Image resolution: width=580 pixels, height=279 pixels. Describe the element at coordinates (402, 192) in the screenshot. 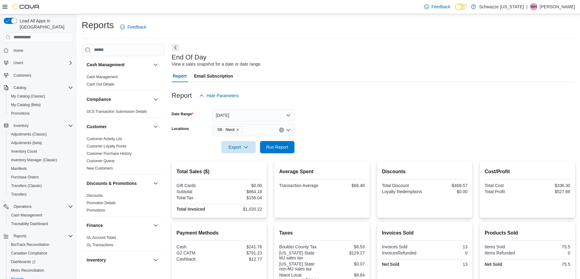

I see `div: Loyalty Redemptions` at that location.